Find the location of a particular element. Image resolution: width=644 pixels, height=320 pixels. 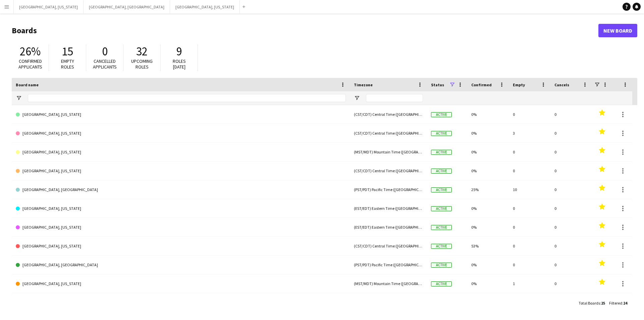

span: Filtered is located at coordinates (616, 303).